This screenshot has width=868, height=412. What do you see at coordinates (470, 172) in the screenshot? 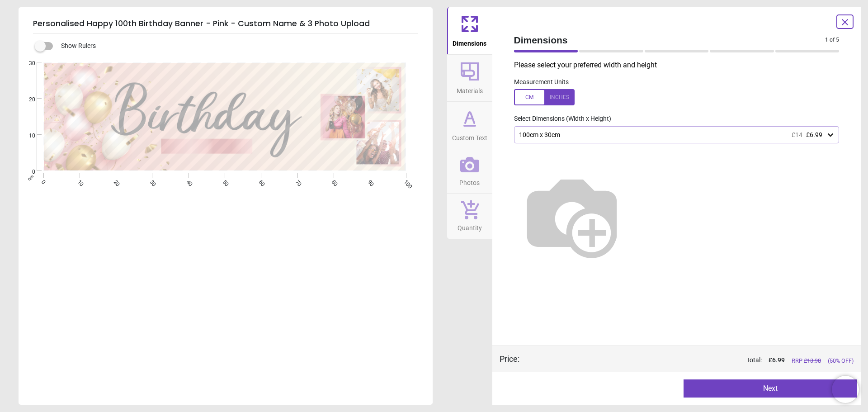
I see `button: Photos` at bounding box center [470, 172].